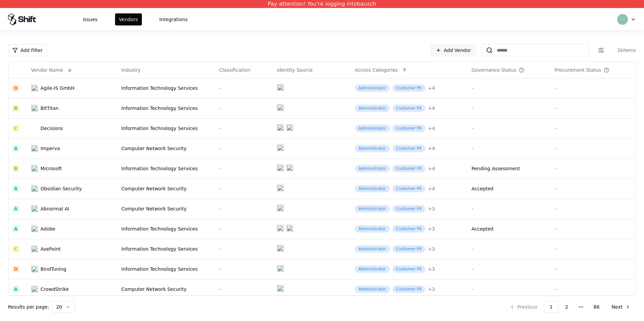  What do you see at coordinates (34, 149) in the screenshot?
I see `img: Imperva` at bounding box center [34, 149].